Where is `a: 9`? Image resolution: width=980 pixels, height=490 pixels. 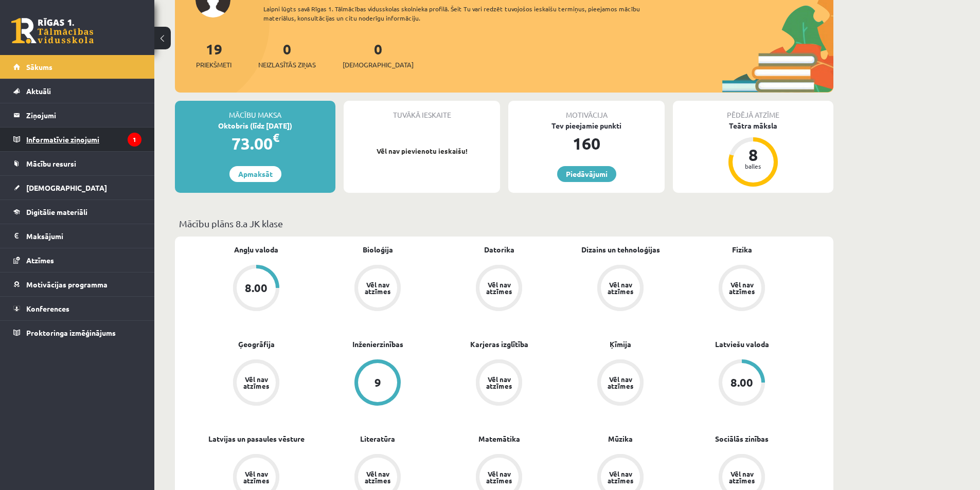
a: 9 is located at coordinates (378, 384).